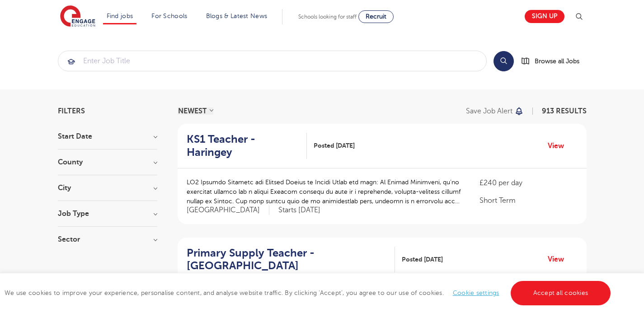 This screenshot has height=313, width=644. Describe the element at coordinates (169, 16) in the screenshot. I see `a: For Schools` at that location.